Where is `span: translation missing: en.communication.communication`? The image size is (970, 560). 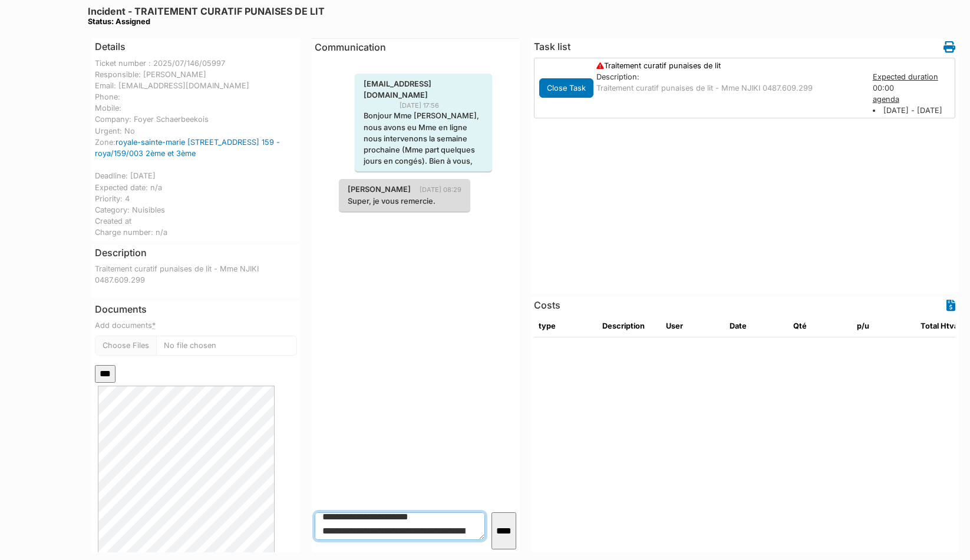 span: translation missing: en.communication.communication is located at coordinates (350, 47).